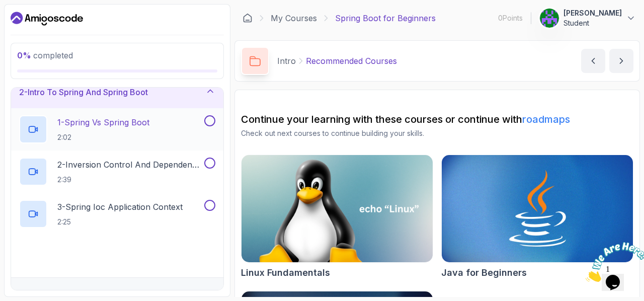 Image resolution: width=644 pixels, height=301 pixels. Describe the element at coordinates (103, 138) in the screenshot. I see `p: 2:02` at that location.